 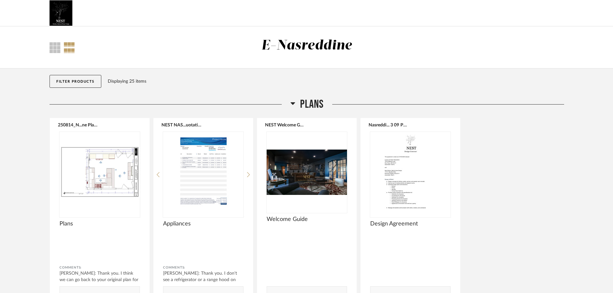 What do you see at coordinates (307, 46) in the screenshot?
I see `div: E-Nasreddine` at bounding box center [307, 46].